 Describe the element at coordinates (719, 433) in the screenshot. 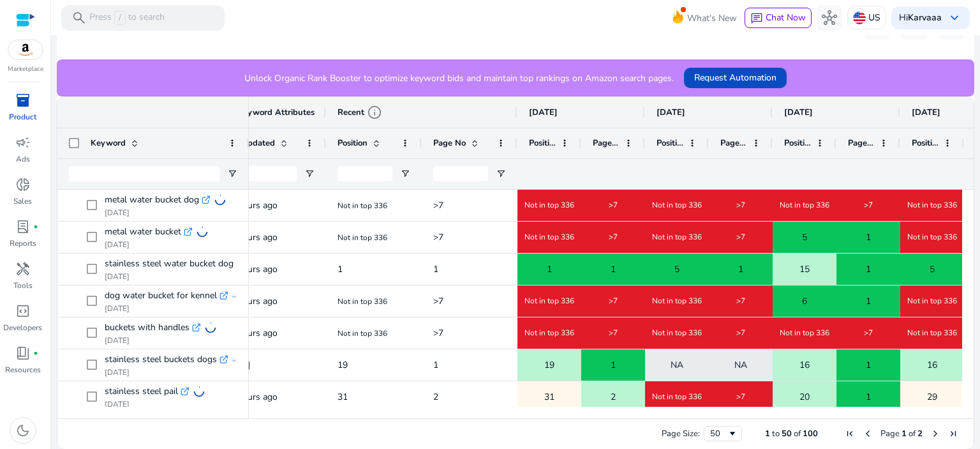

I see `div: 50` at that location.